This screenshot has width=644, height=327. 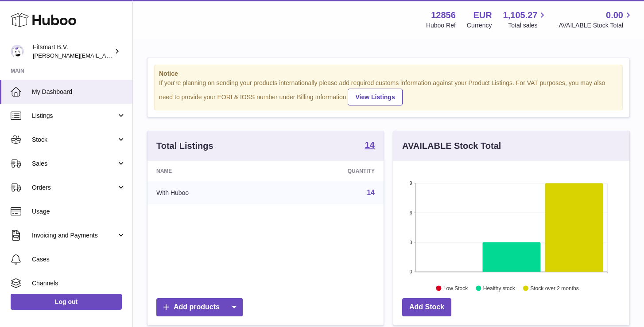 What do you see at coordinates (444, 15) in the screenshot?
I see `strong: 12856` at bounding box center [444, 15].